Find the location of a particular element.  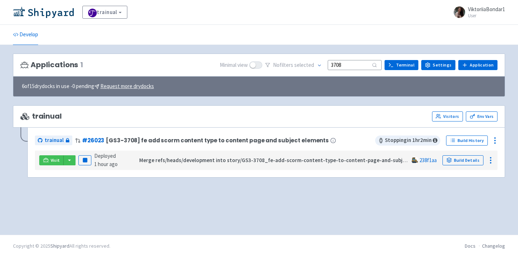

input: Search... is located at coordinates (355, 65).